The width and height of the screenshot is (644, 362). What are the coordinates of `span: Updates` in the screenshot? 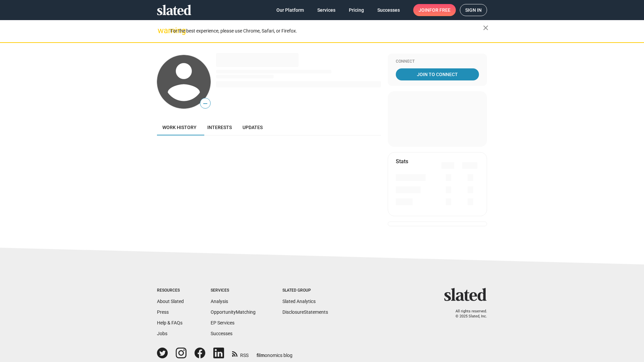 It's located at (252, 127).